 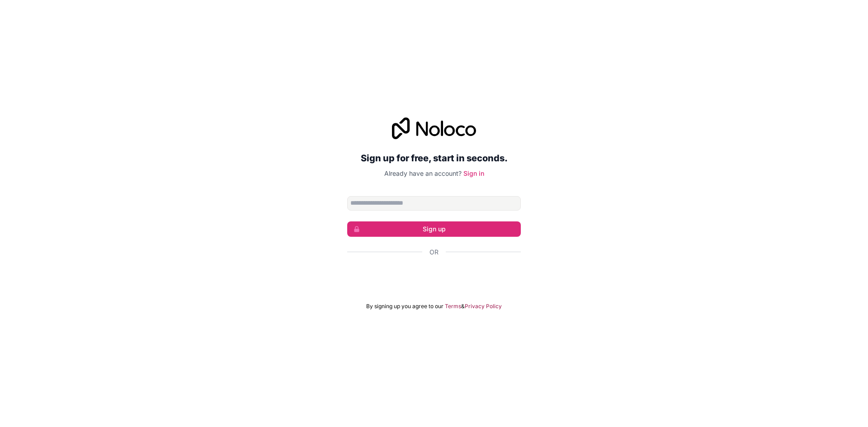 I want to click on span: By signing up you agree to our, so click(x=405, y=307).